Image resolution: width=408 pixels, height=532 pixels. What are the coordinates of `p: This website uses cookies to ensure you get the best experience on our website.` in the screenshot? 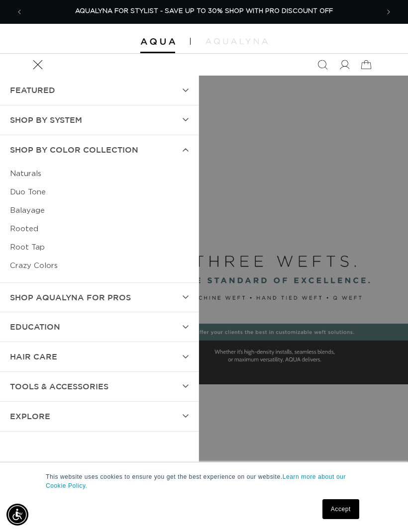 It's located at (204, 481).